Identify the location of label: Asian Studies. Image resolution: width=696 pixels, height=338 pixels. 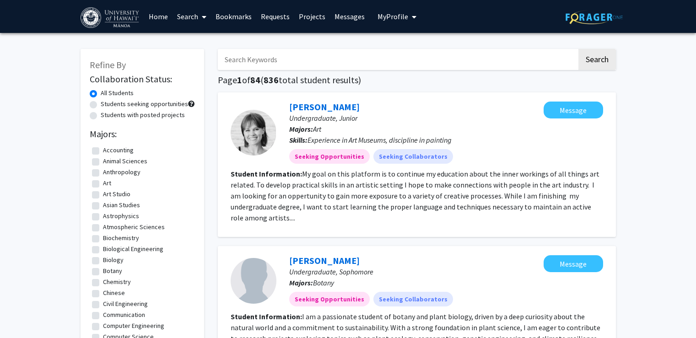
(121, 205).